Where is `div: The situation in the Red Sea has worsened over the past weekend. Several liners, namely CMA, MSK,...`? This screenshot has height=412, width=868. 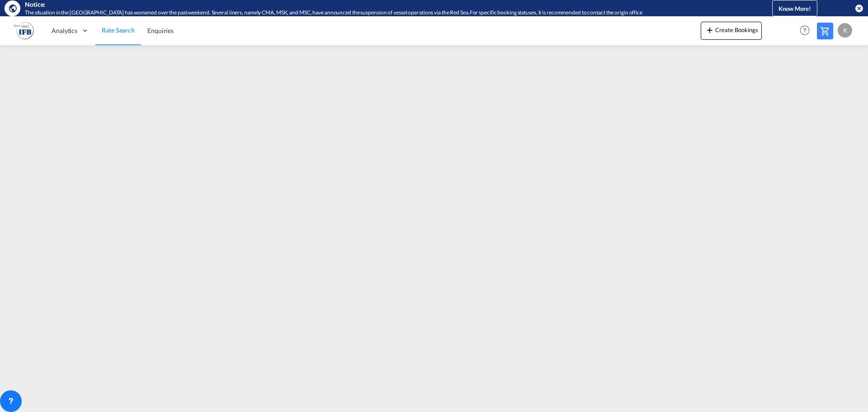
div: The situation in the Red Sea has worsened over the past weekend. Several liners, namely CMA, MSK,... is located at coordinates (379, 12).